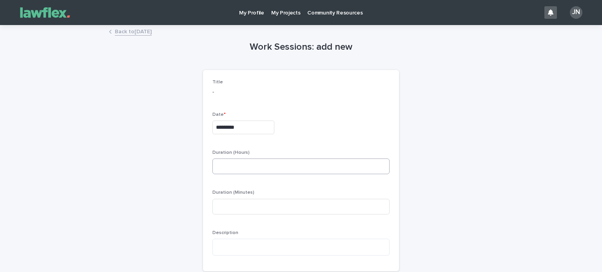 The width and height of the screenshot is (602, 272). Describe the element at coordinates (45, 13) in the screenshot. I see `img: Gnvw4qrBSHOAfo8VMhG6` at that location.